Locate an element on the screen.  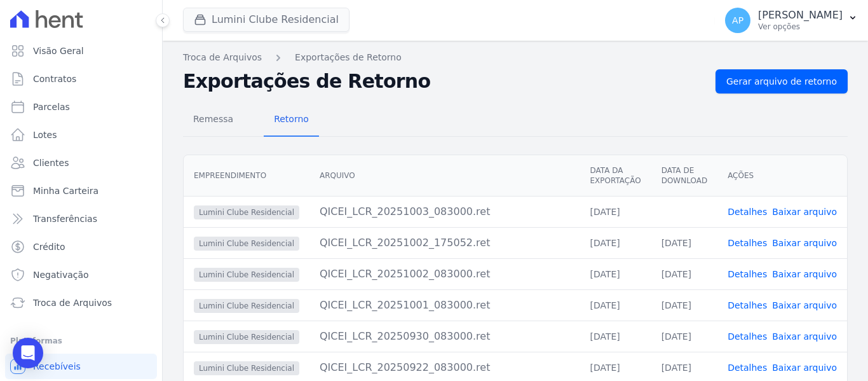
h2: Exportações de Retorno is located at coordinates (444, 81).